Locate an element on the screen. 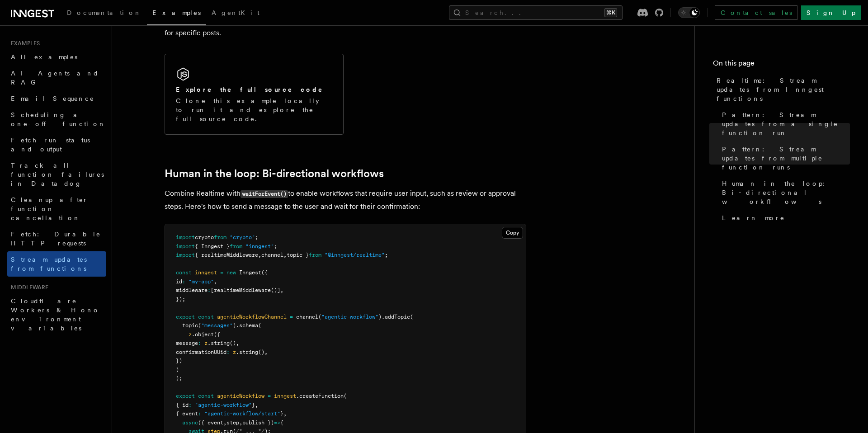 The width and height of the screenshot is (868, 433). span: .schema is located at coordinates (247, 325).